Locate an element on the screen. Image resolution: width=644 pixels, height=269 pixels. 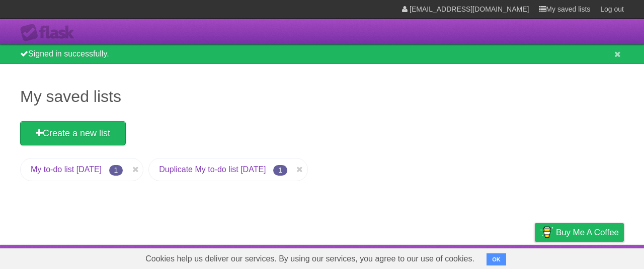
a: Developers is located at coordinates (454, 257).